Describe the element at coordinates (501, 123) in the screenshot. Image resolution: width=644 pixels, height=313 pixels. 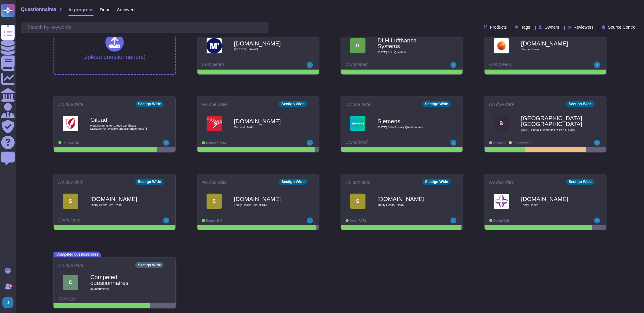
I see `div: B` at that location.